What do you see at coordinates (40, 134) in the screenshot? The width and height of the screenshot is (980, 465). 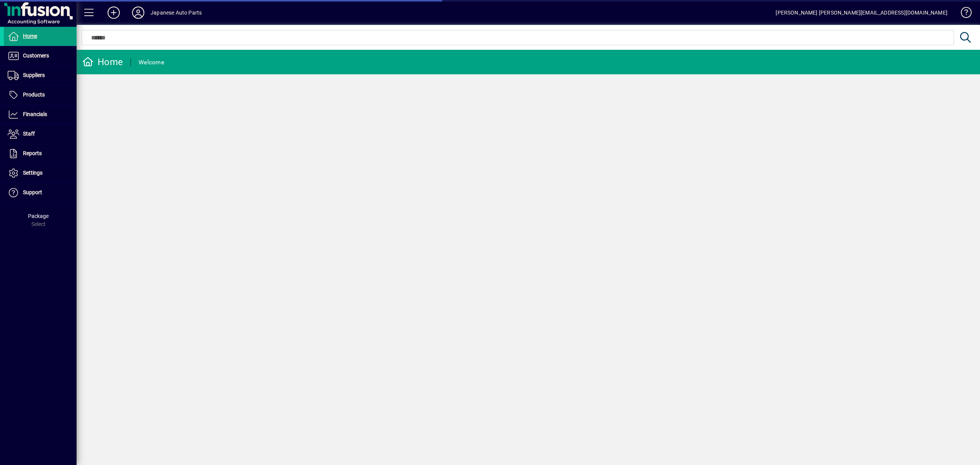 I see `a: Staff` at bounding box center [40, 134].